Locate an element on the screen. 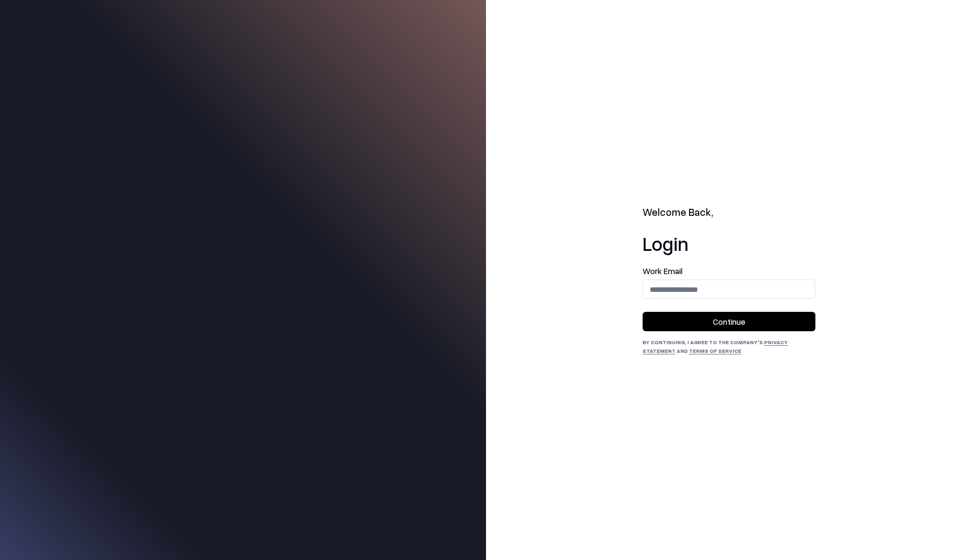  div: By continuing, I agree to the Company's and is located at coordinates (729, 347).